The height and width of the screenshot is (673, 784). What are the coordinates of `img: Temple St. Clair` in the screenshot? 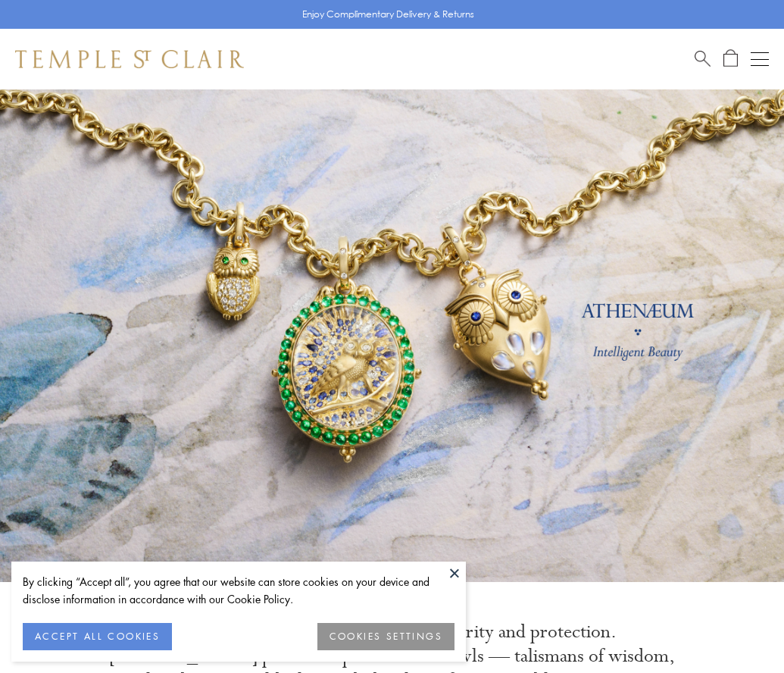 It's located at (129, 59).